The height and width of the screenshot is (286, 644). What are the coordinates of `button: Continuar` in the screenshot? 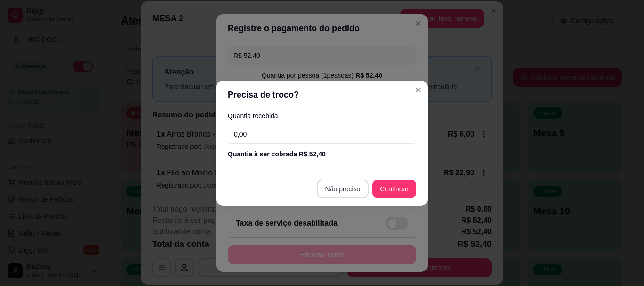 It's located at (394, 189).